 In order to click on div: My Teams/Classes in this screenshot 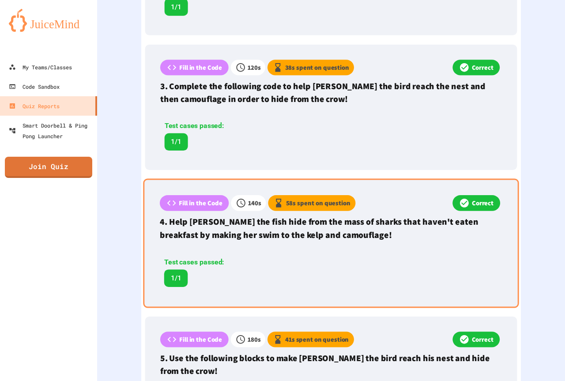, I will do `click(40, 67)`.